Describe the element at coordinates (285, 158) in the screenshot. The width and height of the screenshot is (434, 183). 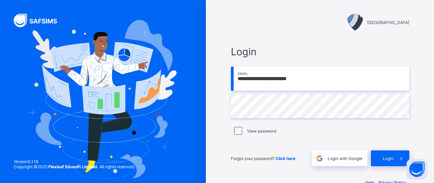
I see `span: Click here` at that location.